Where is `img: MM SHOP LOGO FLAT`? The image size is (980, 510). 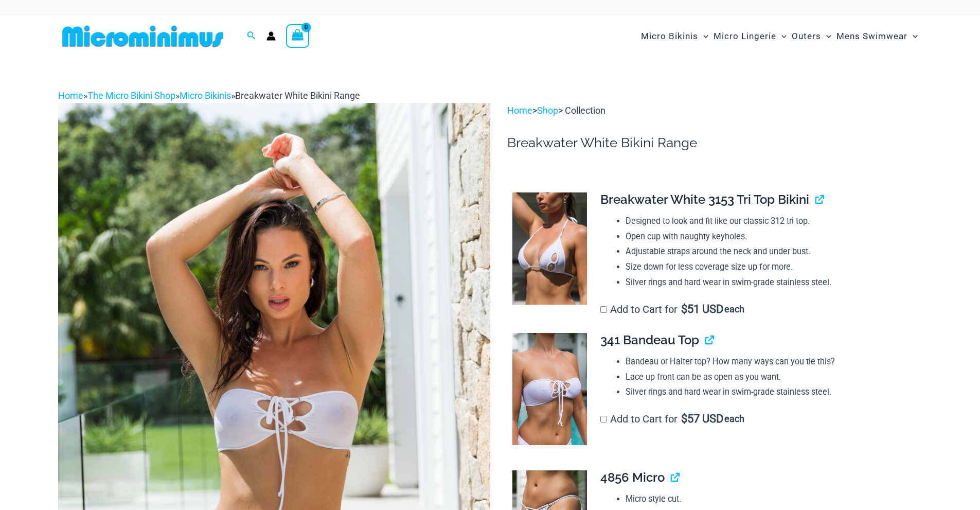
img: MM SHOP LOGO FLAT is located at coordinates (142, 36).